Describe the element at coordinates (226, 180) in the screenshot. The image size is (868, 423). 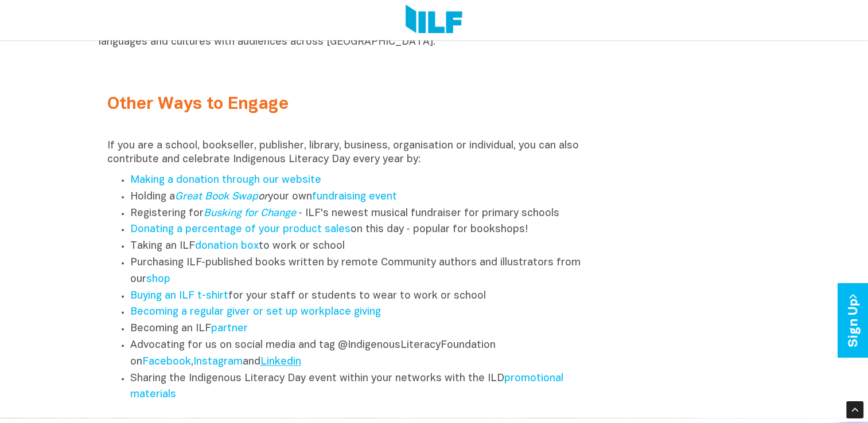
I see `a: Making a donation through our website` at that location.